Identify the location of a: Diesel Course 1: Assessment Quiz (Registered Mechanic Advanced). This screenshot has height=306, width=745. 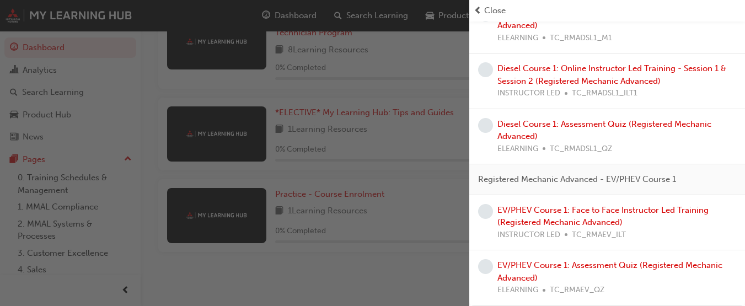
(604, 130).